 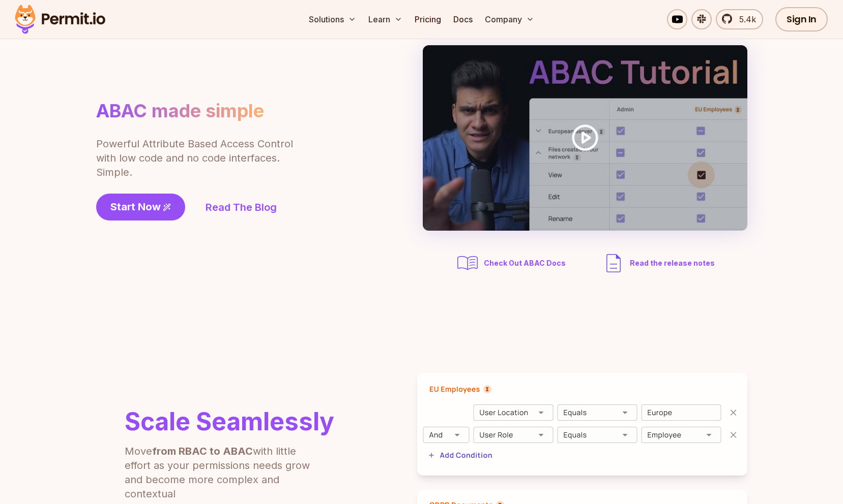 I want to click on button: Learn, so click(x=385, y=19).